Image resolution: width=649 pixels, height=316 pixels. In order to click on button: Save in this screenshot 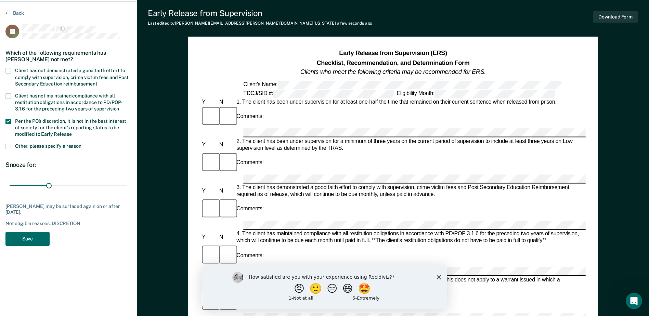, I will do `click(27, 239)`.